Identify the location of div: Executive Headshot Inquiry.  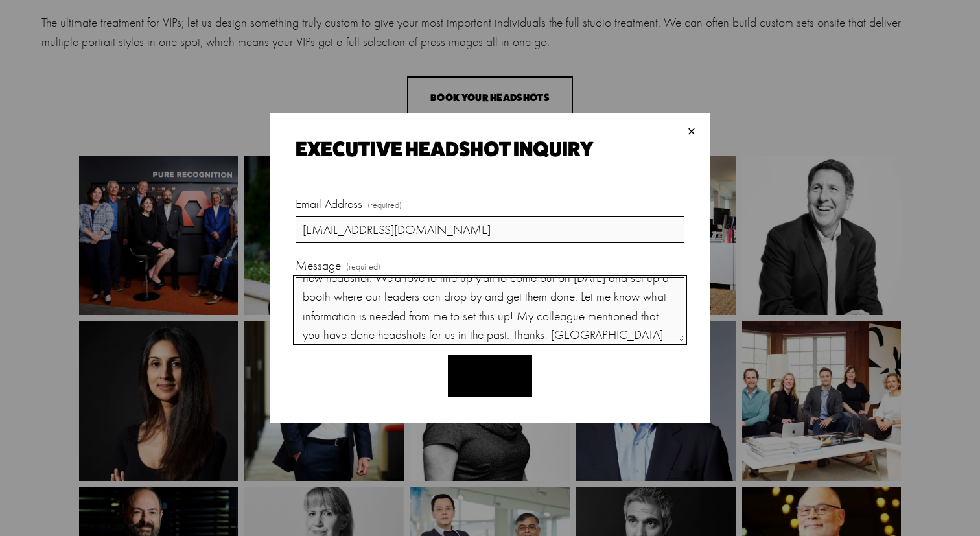
(483, 148).